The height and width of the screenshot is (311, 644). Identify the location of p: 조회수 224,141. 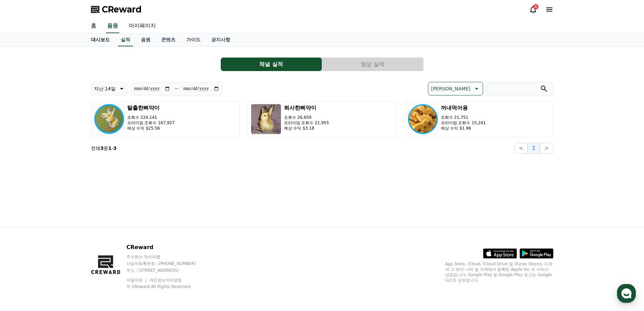
(151, 117).